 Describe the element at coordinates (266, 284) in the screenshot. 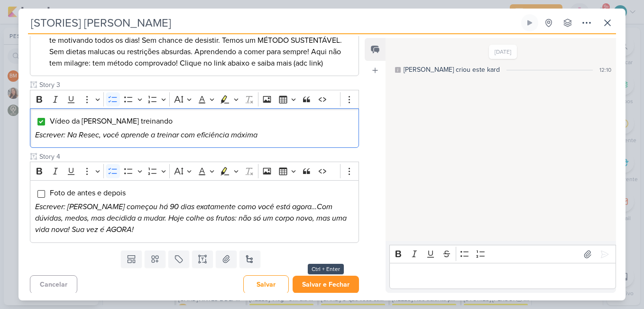

I see `button: Salvar` at that location.